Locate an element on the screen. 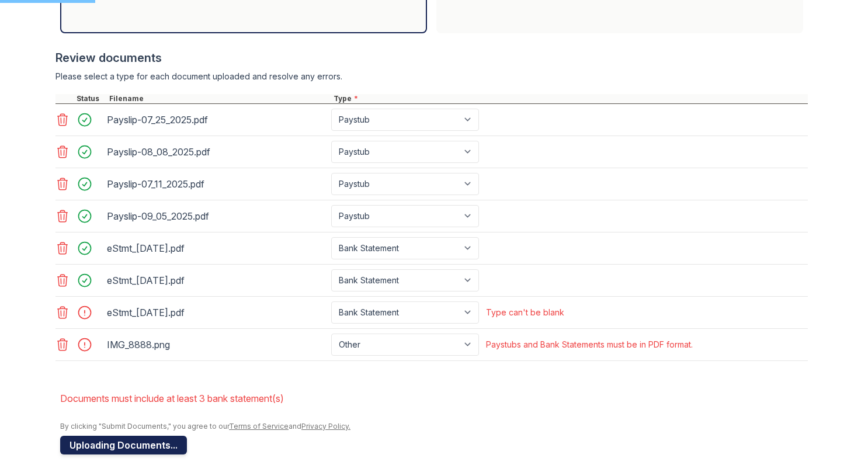  div: Type is located at coordinates (570, 99).